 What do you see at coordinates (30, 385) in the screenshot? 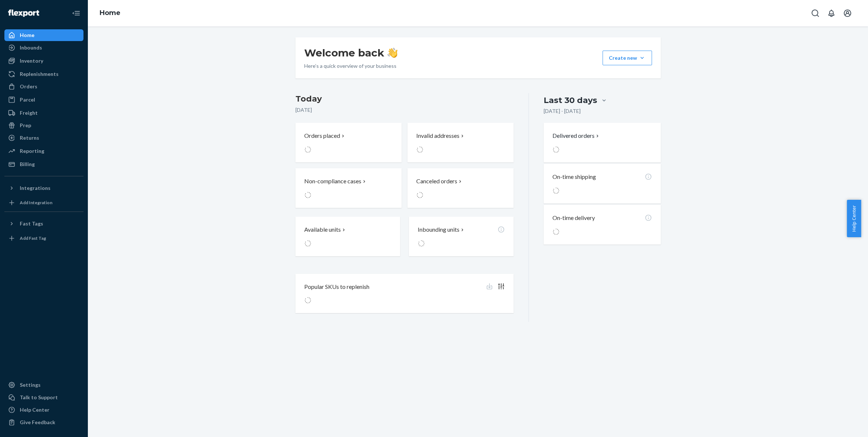
I see `div: Settings` at bounding box center [30, 385].